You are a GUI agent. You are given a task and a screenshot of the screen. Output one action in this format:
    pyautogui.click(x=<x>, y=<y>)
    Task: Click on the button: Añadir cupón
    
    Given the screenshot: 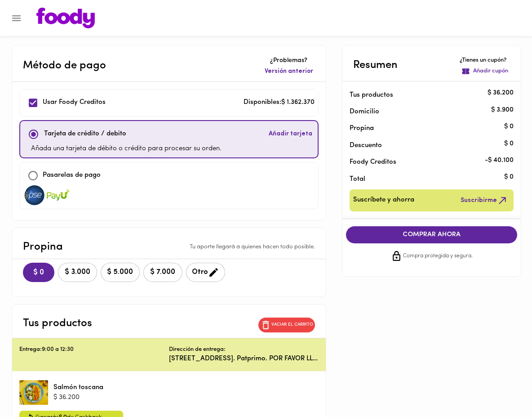 What is the action you would take?
    pyautogui.click(x=485, y=71)
    